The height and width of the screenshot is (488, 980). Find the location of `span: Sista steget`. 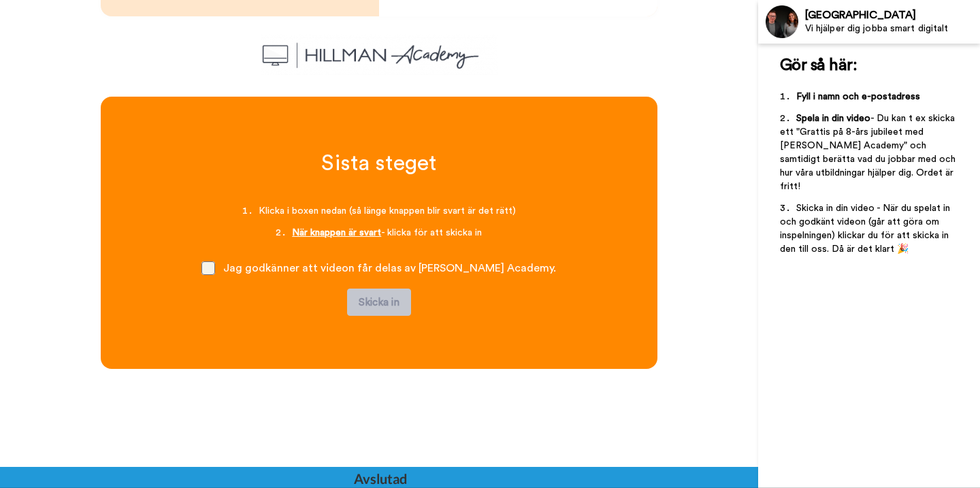

span: Sista steget is located at coordinates (378, 164).